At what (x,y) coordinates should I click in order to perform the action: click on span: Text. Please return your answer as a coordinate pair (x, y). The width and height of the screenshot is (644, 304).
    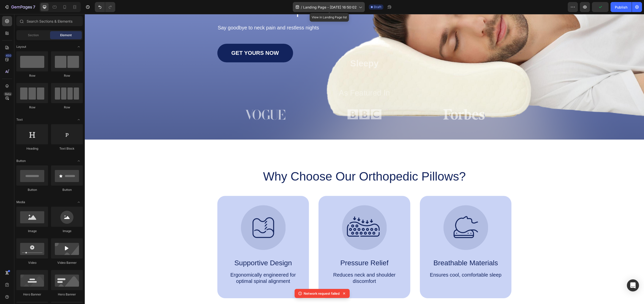
    Looking at the image, I should click on (19, 119).